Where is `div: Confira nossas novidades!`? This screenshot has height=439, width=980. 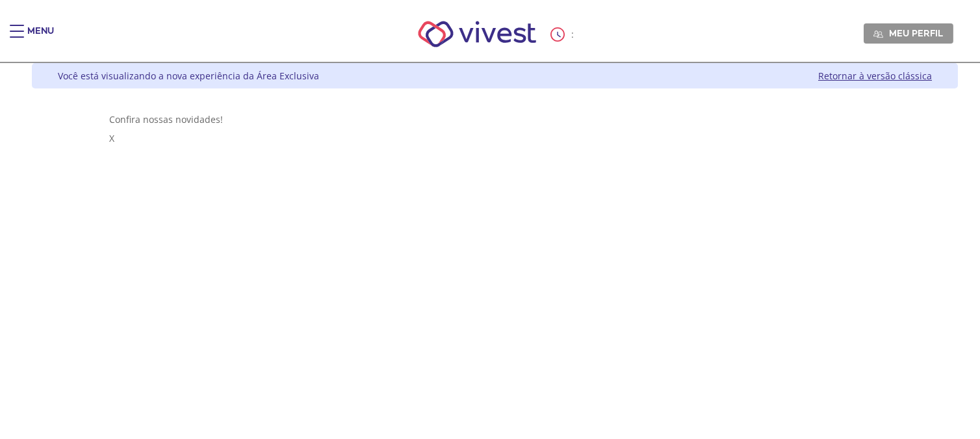
div: Confira nossas novidades! is located at coordinates (495, 119).